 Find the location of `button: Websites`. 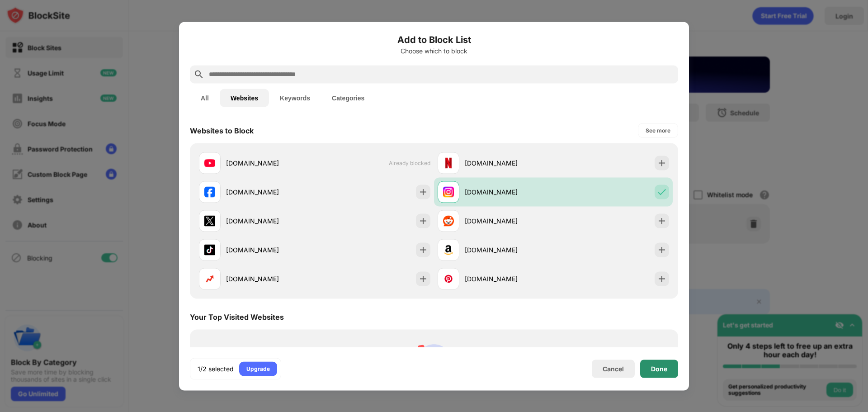

button: Websites is located at coordinates (244, 97).